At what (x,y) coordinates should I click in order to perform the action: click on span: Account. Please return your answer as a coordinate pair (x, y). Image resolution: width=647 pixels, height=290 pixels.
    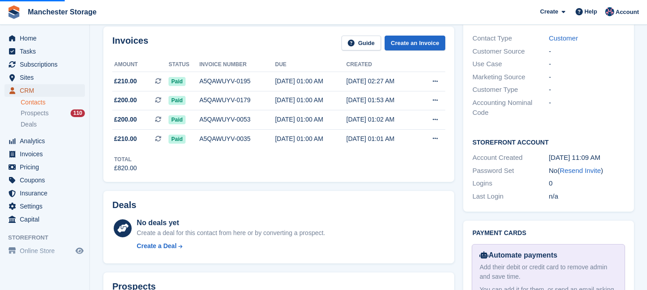
    Looking at the image, I should click on (628, 12).